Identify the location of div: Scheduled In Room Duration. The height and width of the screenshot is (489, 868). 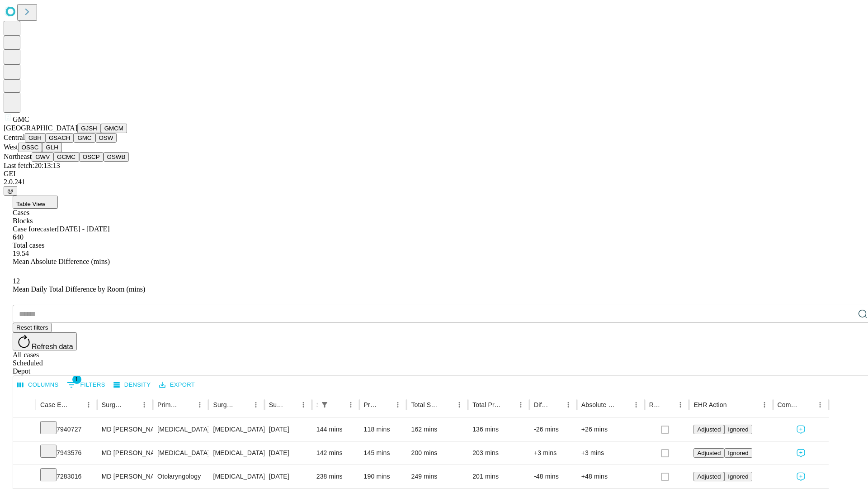
(317, 405).